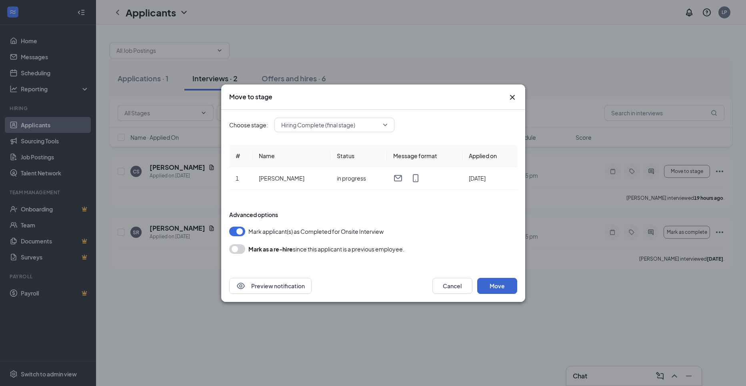 This screenshot has width=746, height=386. What do you see at coordinates (271, 286) in the screenshot?
I see `button: EyePreview notification` at bounding box center [271, 286].